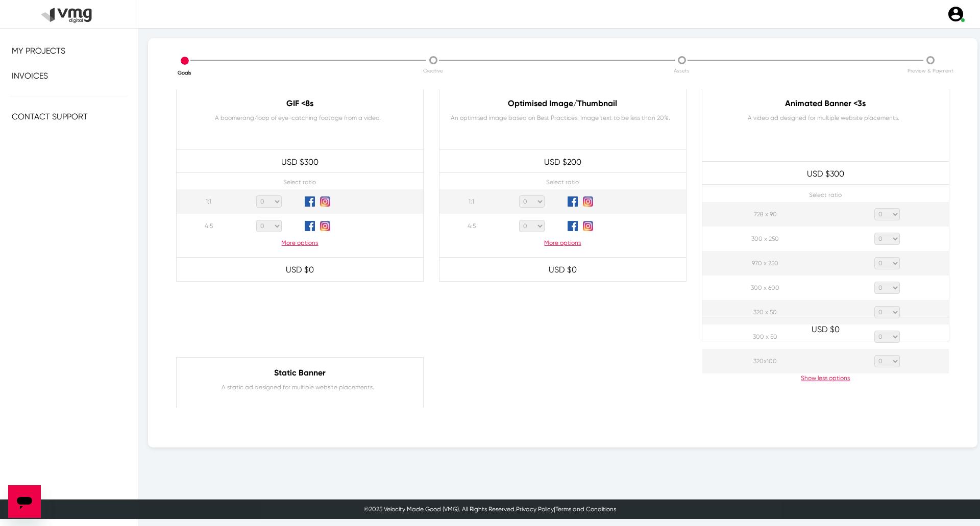  What do you see at coordinates (765, 312) in the screenshot?
I see `p: 320 x 50` at bounding box center [765, 312].